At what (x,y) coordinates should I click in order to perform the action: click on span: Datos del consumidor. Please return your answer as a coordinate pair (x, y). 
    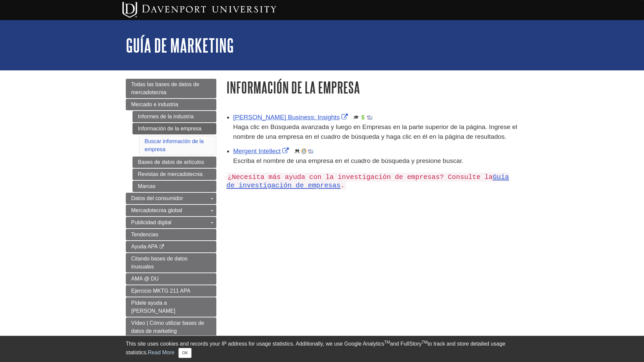
    Looking at the image, I should click on (157, 198).